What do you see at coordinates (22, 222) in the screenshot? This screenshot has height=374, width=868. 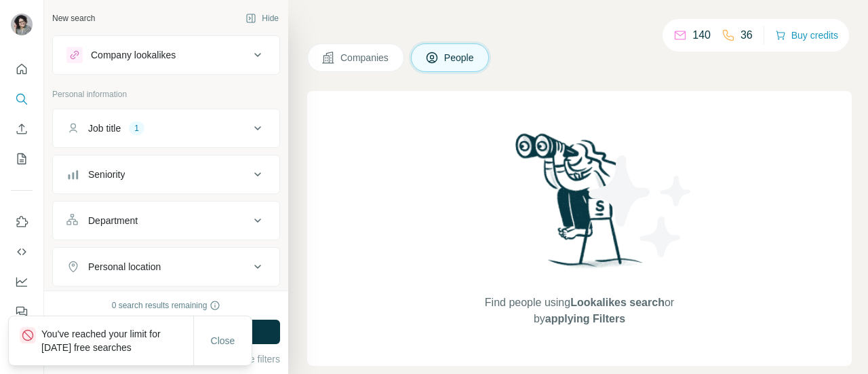 I see `button: Use Surfe on LinkedIn` at bounding box center [22, 222].